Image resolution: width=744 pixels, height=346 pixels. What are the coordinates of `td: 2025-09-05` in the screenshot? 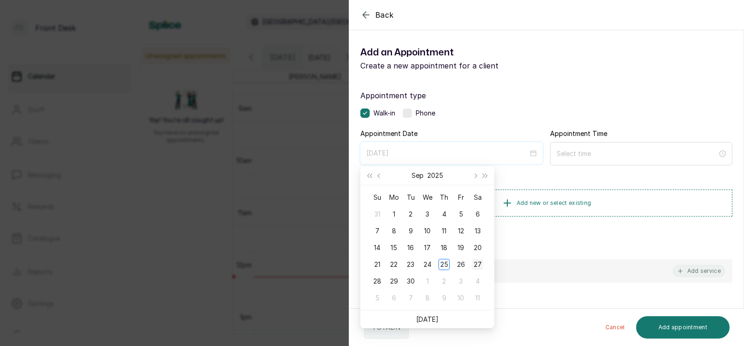 It's located at (461, 214).